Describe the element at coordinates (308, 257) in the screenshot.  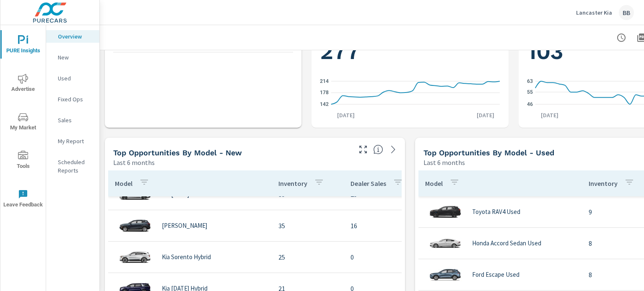
I see `p: 25` at that location.